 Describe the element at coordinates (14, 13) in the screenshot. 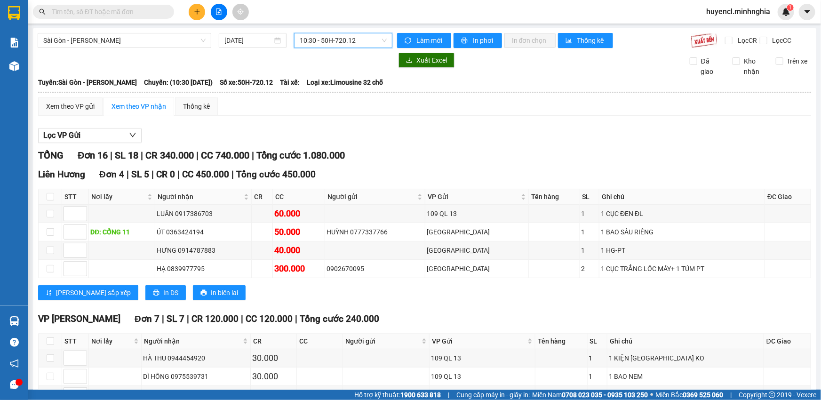

I see `img: logo-vxr` at that location.